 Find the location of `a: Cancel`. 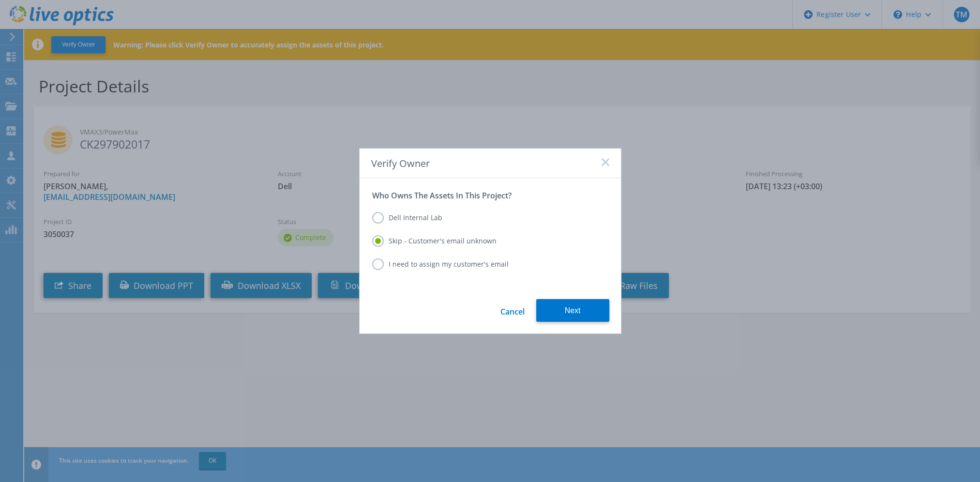

a: Cancel is located at coordinates (512, 310).